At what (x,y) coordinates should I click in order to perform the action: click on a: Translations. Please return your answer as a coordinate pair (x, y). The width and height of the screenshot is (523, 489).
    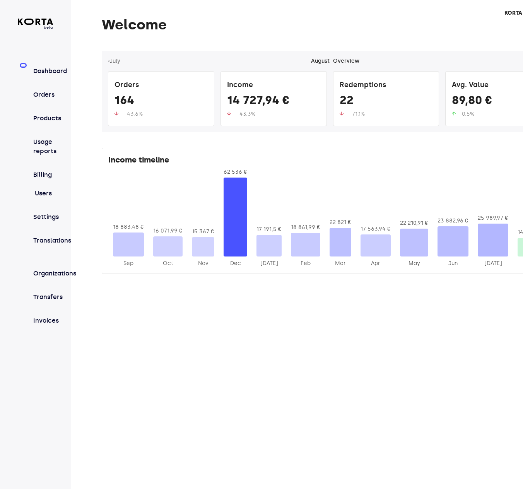
    Looking at the image, I should click on (43, 238).